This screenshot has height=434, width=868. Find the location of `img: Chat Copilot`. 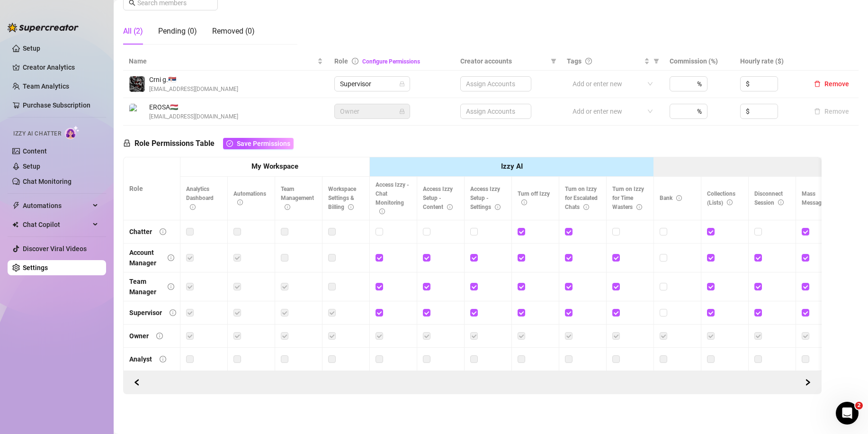

img: Chat Copilot is located at coordinates (15, 225).